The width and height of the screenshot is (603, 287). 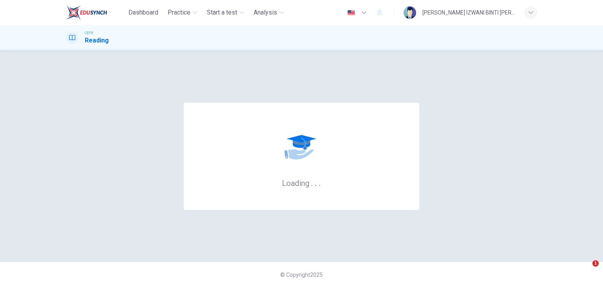 I want to click on span: Start a test, so click(x=222, y=13).